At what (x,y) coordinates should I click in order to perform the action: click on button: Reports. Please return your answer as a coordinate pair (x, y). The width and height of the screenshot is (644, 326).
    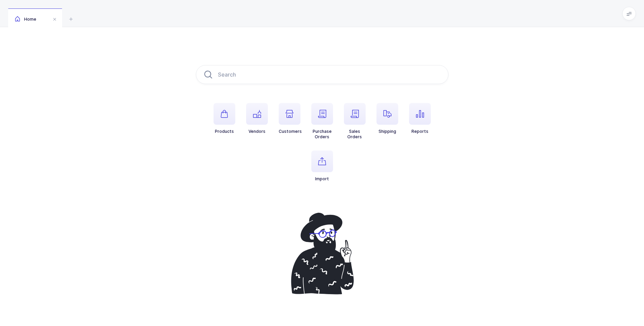
    Looking at the image, I should click on (420, 119).